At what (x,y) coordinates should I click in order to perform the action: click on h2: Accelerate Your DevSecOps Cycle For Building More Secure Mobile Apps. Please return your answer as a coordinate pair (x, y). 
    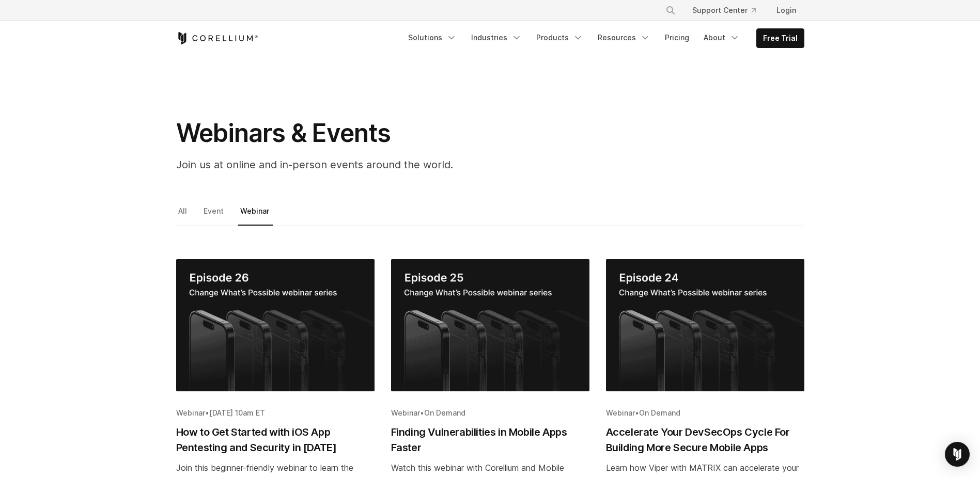
    Looking at the image, I should click on (705, 440).